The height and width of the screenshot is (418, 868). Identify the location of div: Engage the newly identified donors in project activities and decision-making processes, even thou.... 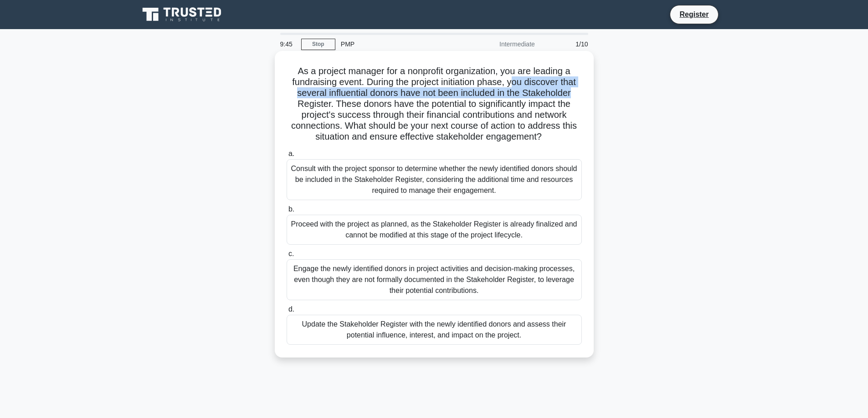
(434, 280).